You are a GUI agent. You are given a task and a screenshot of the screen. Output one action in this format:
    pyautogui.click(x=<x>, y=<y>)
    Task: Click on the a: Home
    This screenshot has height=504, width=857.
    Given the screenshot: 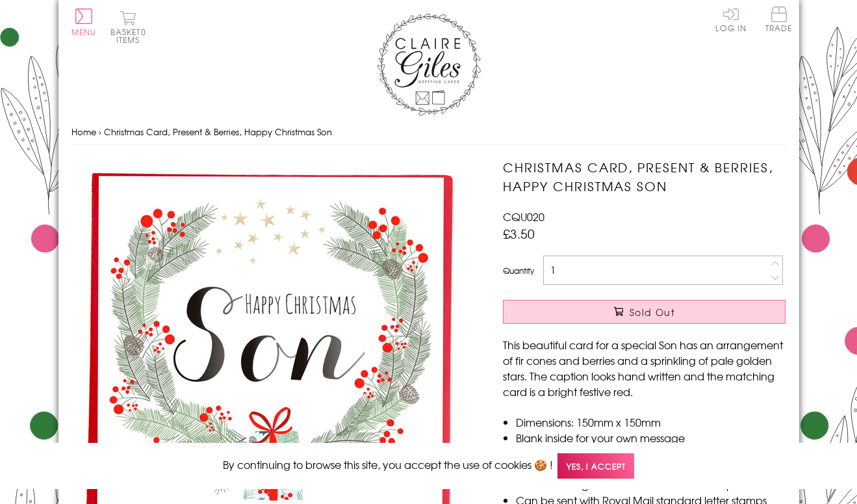 What is the action you would take?
    pyautogui.click(x=84, y=131)
    